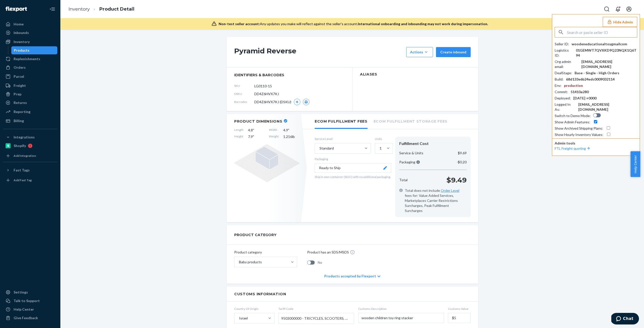 This screenshot has height=328, width=644. I want to click on div: Products accepted by Flexport, so click(353, 276).